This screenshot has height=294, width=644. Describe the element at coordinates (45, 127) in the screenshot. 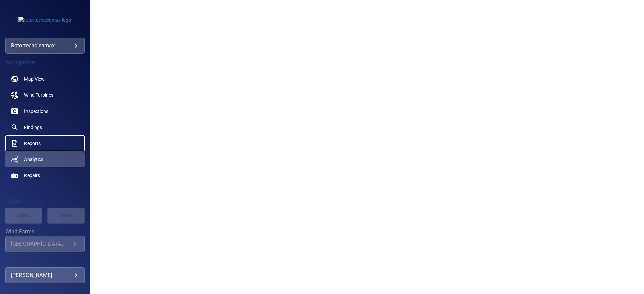

I see `a: findings noActive` at that location.